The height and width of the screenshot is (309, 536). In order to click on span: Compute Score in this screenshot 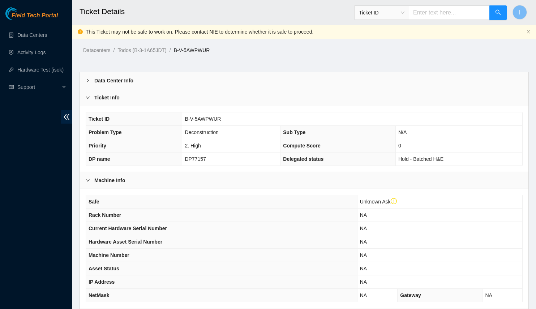, I will do `click(301, 146)`.